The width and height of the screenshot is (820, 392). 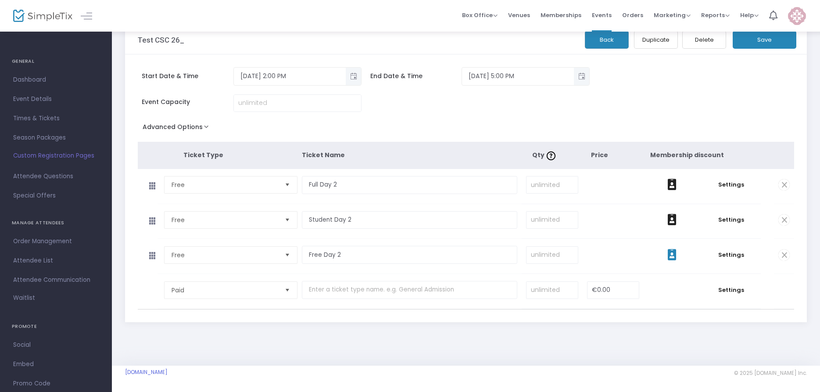 What do you see at coordinates (715, 15) in the screenshot?
I see `span: Reports` at bounding box center [715, 15].